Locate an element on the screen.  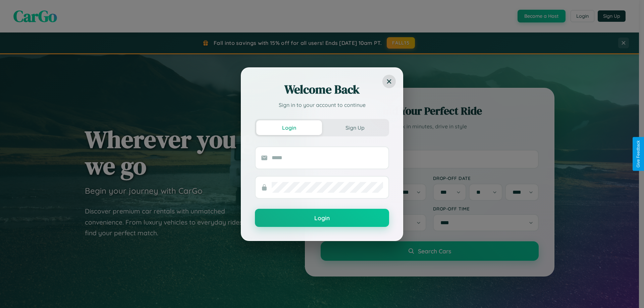
div: Give Feedback is located at coordinates (638, 154).